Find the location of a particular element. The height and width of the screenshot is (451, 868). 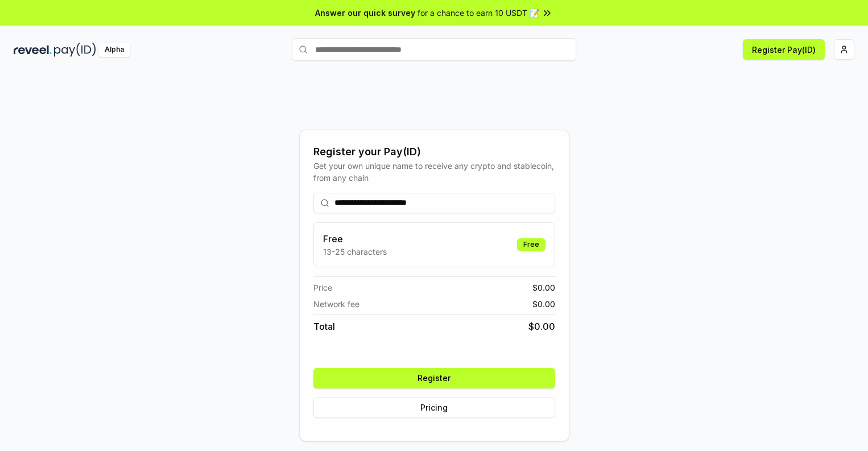

span: Price is located at coordinates (323, 287).